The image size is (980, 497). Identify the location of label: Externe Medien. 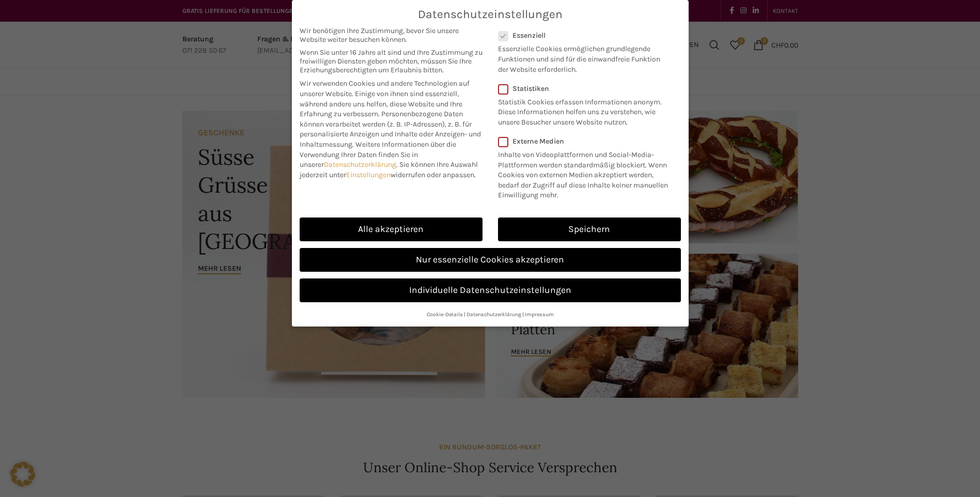
(586, 141).